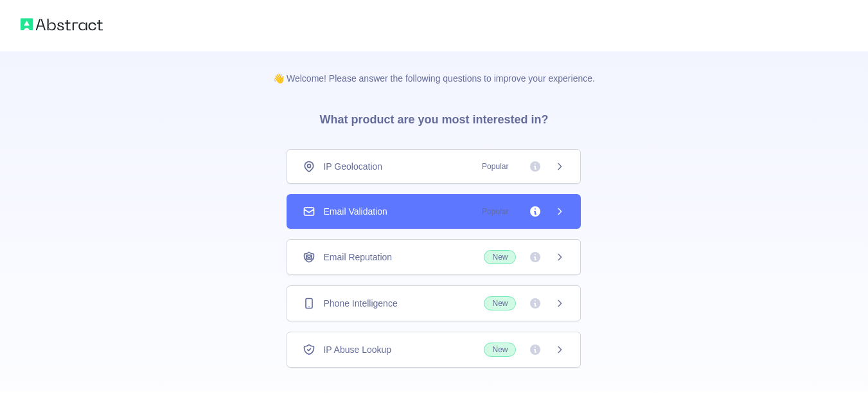 The image size is (868, 412). What do you see at coordinates (360, 304) in the screenshot?
I see `span: Phone Intelligence` at bounding box center [360, 304].